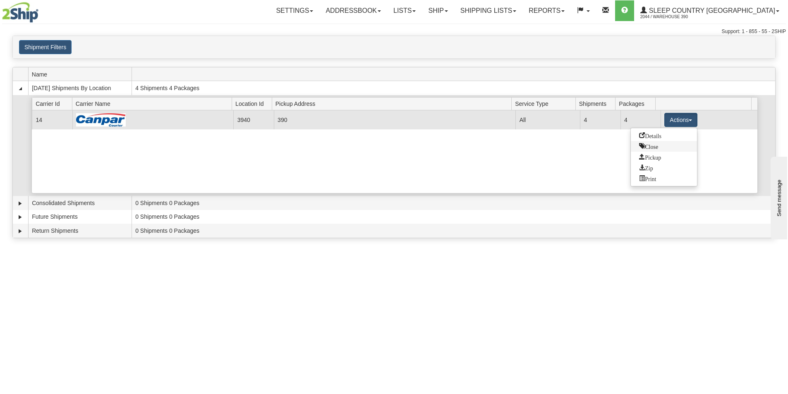  What do you see at coordinates (54, 103) in the screenshot?
I see `span: Carrier Id` at bounding box center [54, 103].